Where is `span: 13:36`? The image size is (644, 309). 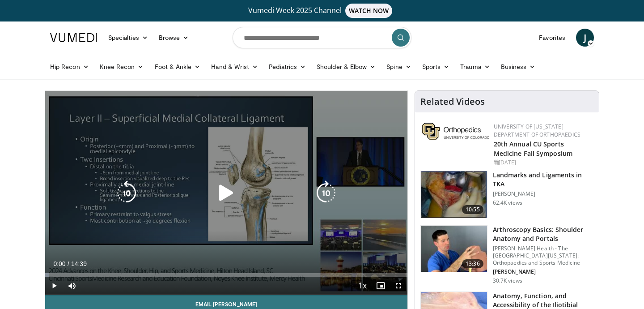 span: 13:36 is located at coordinates (473, 264).